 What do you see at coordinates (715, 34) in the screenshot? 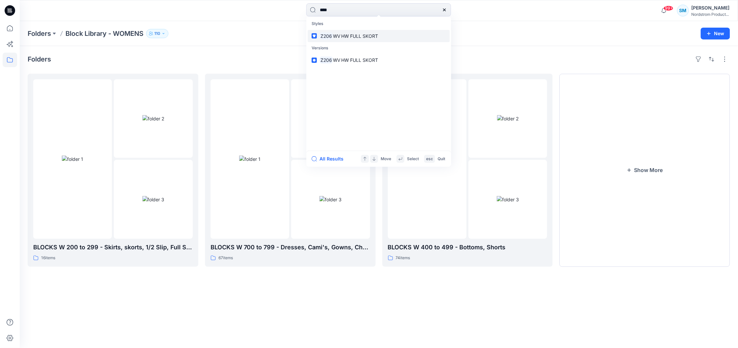
I see `button: New` at bounding box center [715, 34].